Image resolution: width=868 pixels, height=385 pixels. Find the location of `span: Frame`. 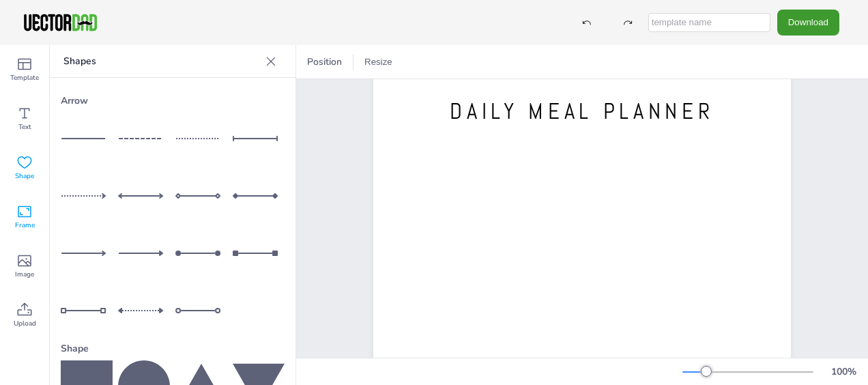

span: Frame is located at coordinates (25, 225).